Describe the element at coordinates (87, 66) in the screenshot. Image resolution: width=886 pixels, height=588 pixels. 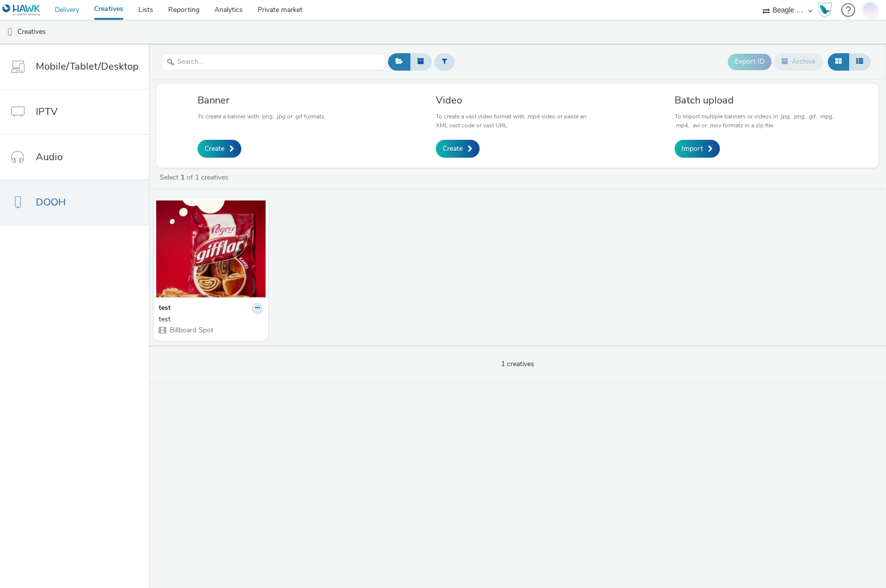
I see `span: Mobile/Tablet/Desktop` at that location.